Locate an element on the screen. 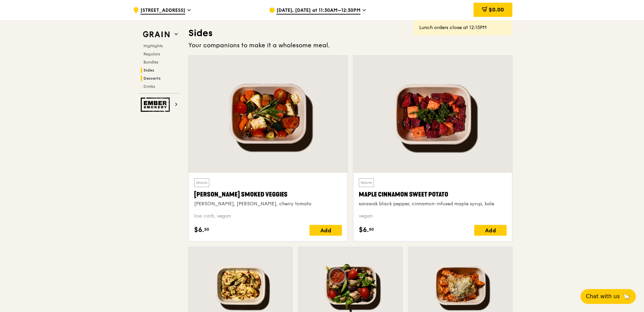 The height and width of the screenshot is (312, 644). div: vegan is located at coordinates (433, 216).